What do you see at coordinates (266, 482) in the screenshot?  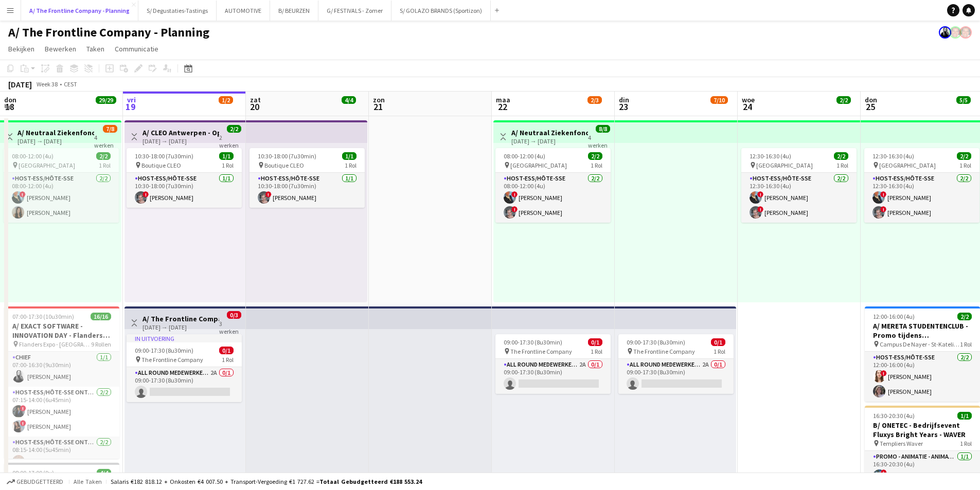 I see `div: Salaris €182 818.12 + Onkosten €4 007.50 + Transport-vergoeding €1 727.62 =` at bounding box center [266, 482].